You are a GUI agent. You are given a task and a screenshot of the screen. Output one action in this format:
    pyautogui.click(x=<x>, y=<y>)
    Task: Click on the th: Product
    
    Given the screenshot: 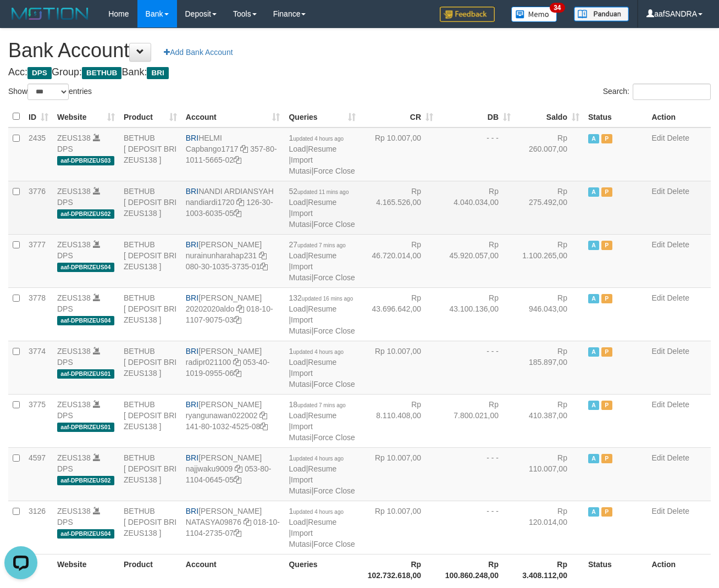 What is the action you would take?
    pyautogui.click(x=150, y=569)
    